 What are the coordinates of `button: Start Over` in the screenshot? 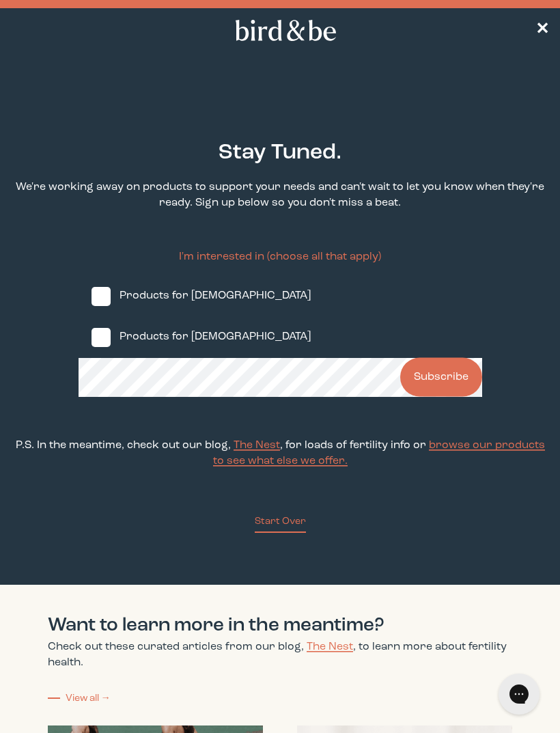 It's located at (280, 523).